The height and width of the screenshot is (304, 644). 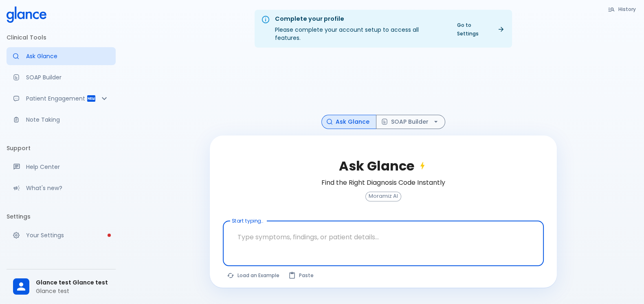 What do you see at coordinates (253, 275) in the screenshot?
I see `button: Load a random example` at bounding box center [253, 275].